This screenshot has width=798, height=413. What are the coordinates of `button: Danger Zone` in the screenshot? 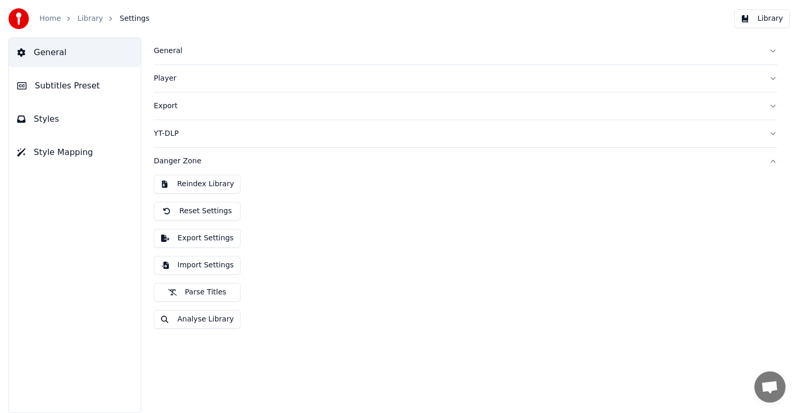 It's located at (466, 161).